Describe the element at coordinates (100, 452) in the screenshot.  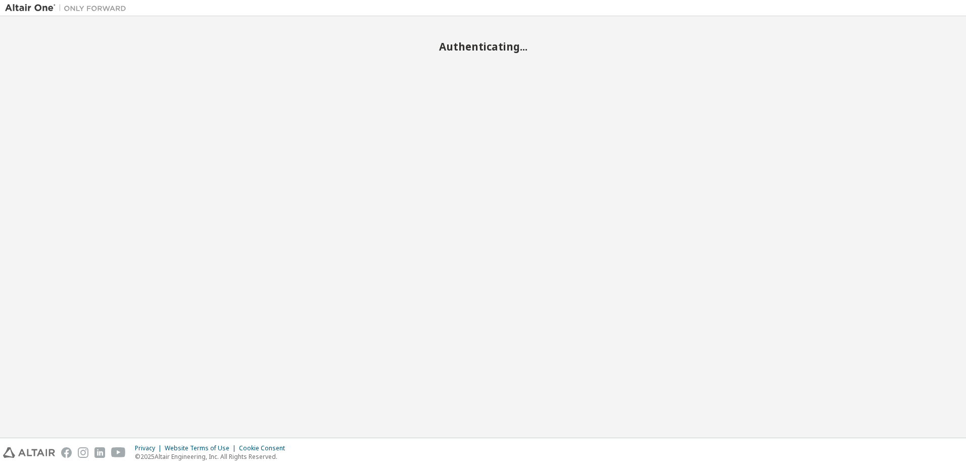
I see `img: linkedin.svg` at that location.